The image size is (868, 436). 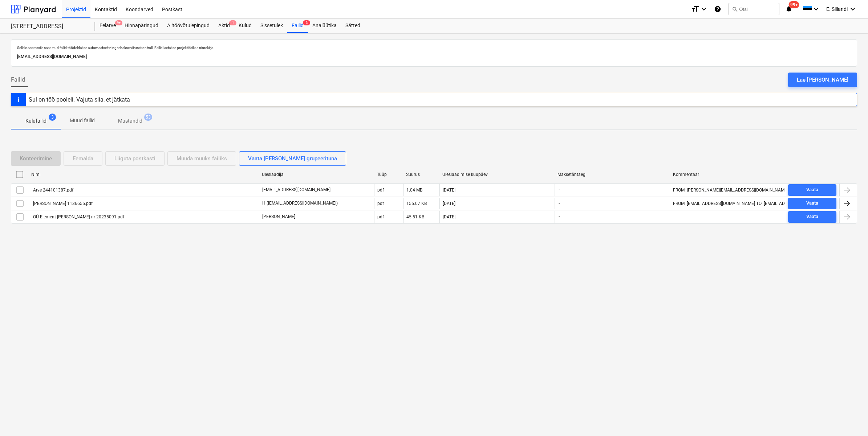 What do you see at coordinates (143, 175) in the screenshot?
I see `div: Nimi` at bounding box center [143, 175].